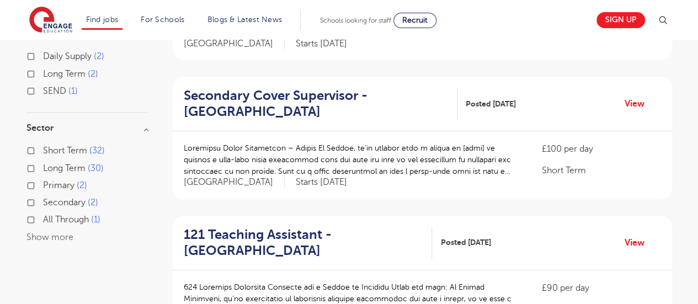 Image resolution: width=698 pixels, height=304 pixels. Describe the element at coordinates (415, 20) in the screenshot. I see `span: Recruit` at that location.